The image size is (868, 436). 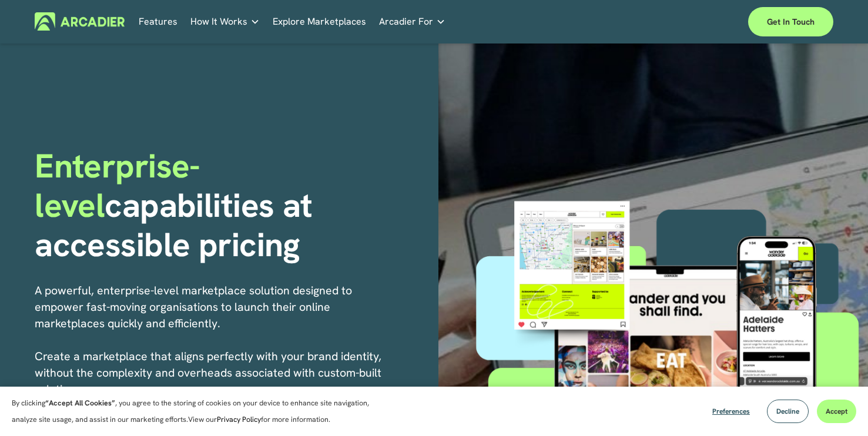 I want to click on strong: “Accept All Cookies”, so click(x=80, y=403).